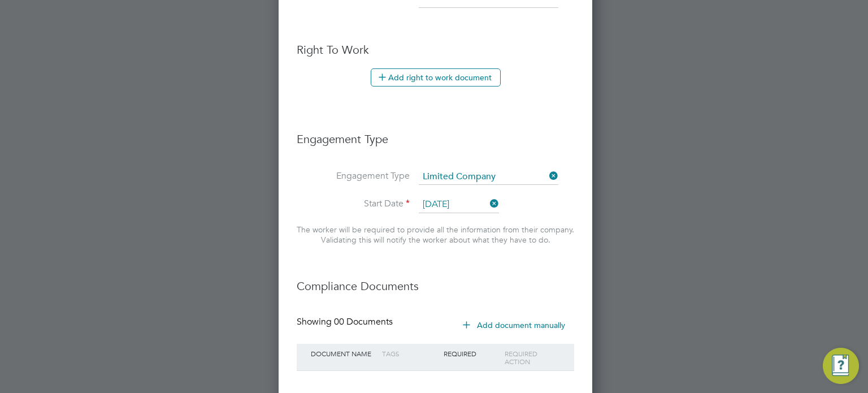 Image resolution: width=868 pixels, height=393 pixels. I want to click on div: Required Action, so click(532, 357).